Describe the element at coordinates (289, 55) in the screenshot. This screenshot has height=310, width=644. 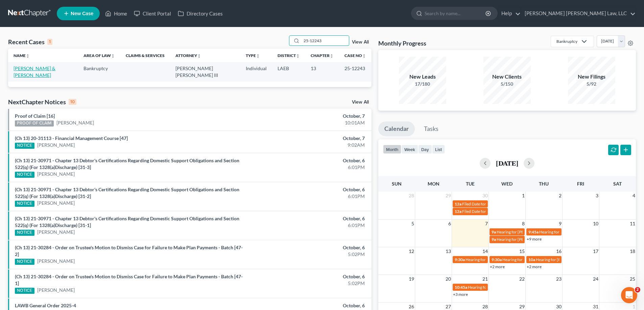
I see `a: Districtunfold_more` at that location.